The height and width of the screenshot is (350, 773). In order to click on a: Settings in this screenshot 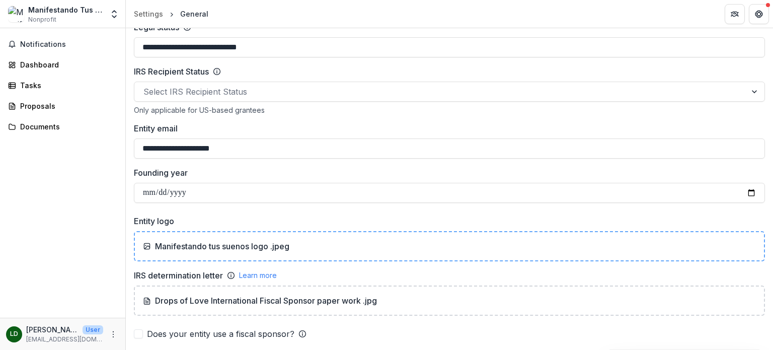, I will do `click(148, 14)`.